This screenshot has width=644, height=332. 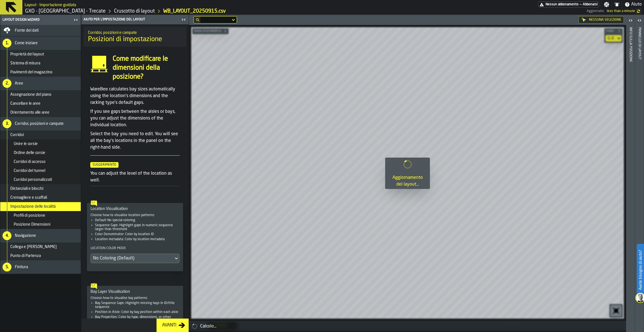 I want to click on p: Choose how to visualise bay patterns:, so click(x=135, y=298).